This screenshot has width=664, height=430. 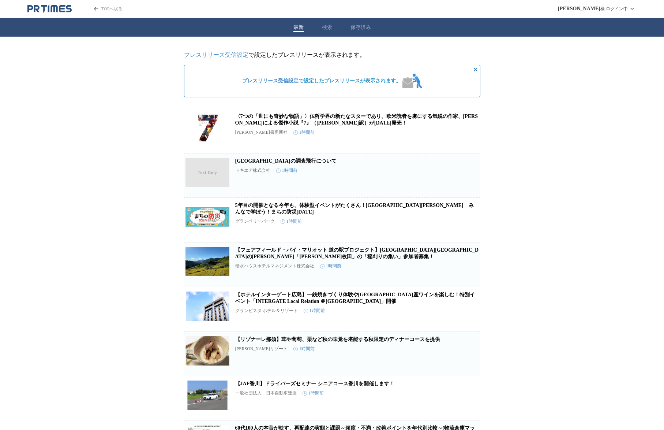 I want to click on p: グランビスタ ホテル＆リゾート, so click(x=266, y=310).